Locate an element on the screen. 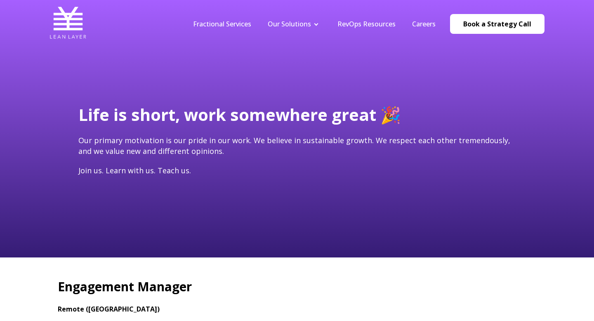 The width and height of the screenshot is (594, 321). a: Revenue Strategy is located at coordinates (294, 70).